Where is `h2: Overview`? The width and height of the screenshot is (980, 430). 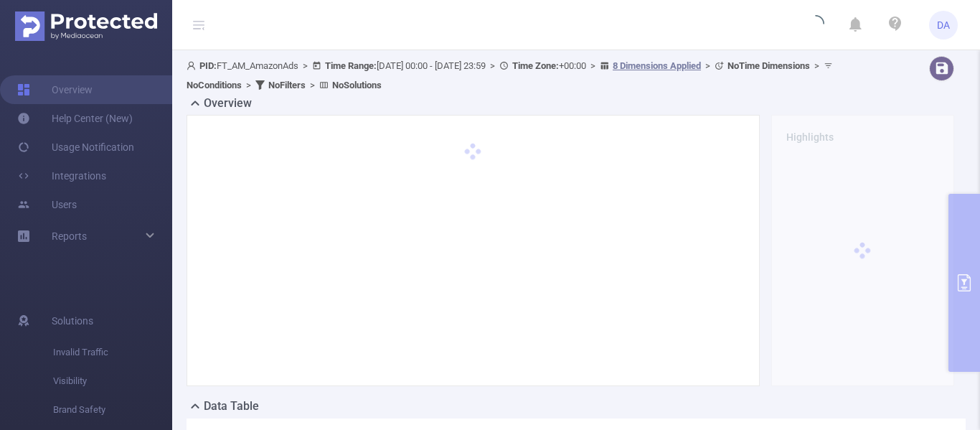 h2: Overview is located at coordinates (227, 103).